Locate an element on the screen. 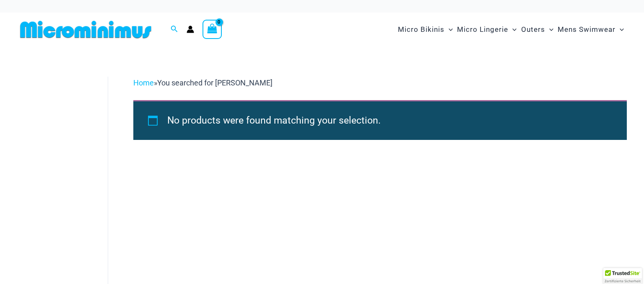 The image size is (644, 284). a: View Shopping Cart, empty is located at coordinates (212, 29).